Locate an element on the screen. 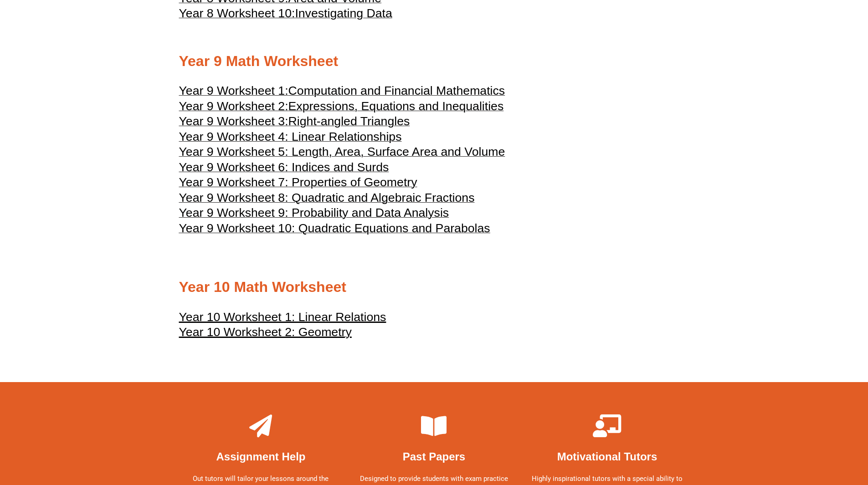  a: Year 9 Worksheet 10: Quadratic Equations and Parabolas is located at coordinates (334, 230).